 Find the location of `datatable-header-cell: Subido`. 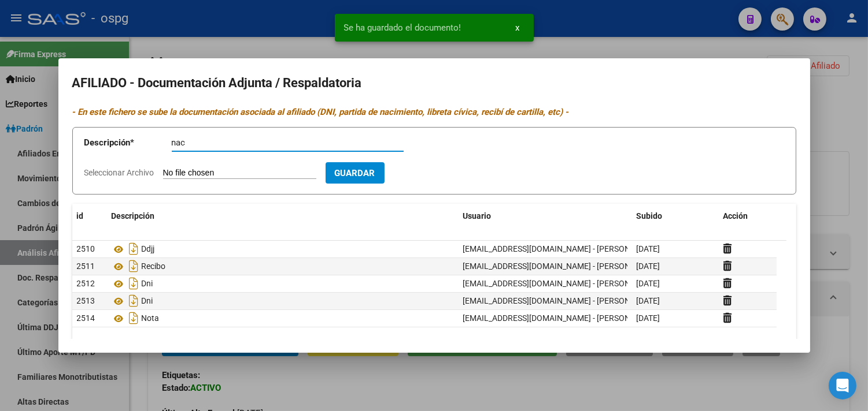

datatable-header-cell: Subido is located at coordinates (675, 216).